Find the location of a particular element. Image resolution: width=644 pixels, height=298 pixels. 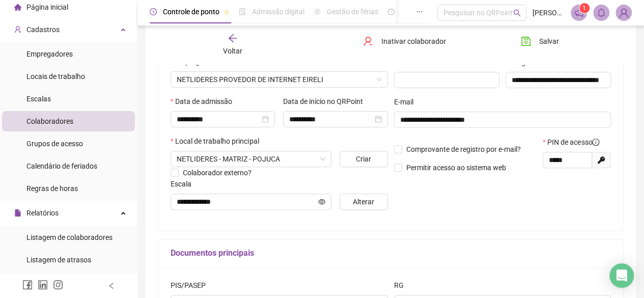

label: Escala is located at coordinates (184, 184).